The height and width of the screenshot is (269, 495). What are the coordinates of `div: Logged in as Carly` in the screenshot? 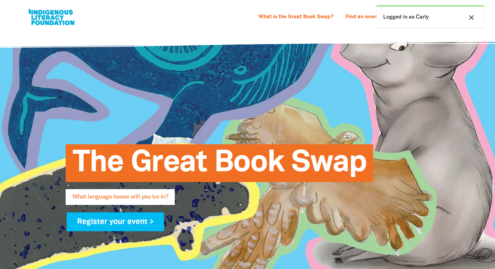 It's located at (430, 16).